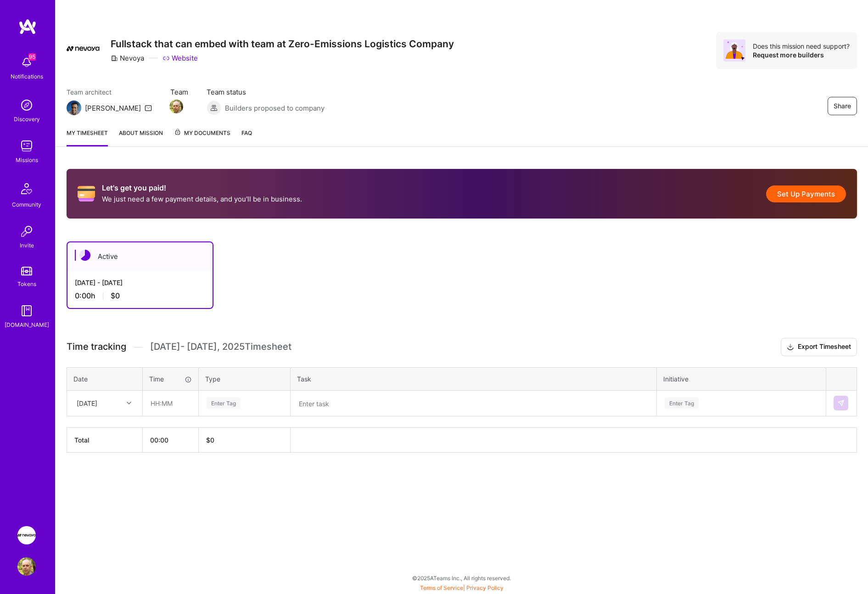 Image resolution: width=868 pixels, height=594 pixels. I want to click on i: icon CreditCard, so click(86, 194).